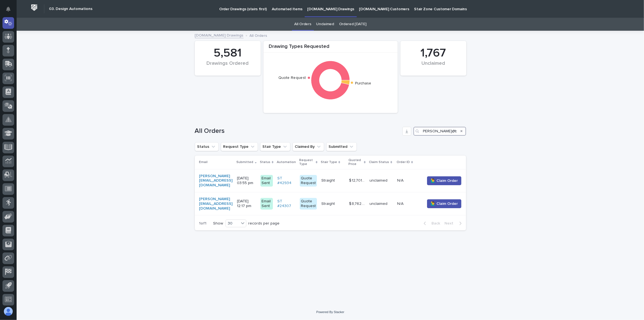 The width and height of the screenshot is (644, 320). Describe the element at coordinates (11, 11) in the screenshot. I see `div: Notifications` at that location.